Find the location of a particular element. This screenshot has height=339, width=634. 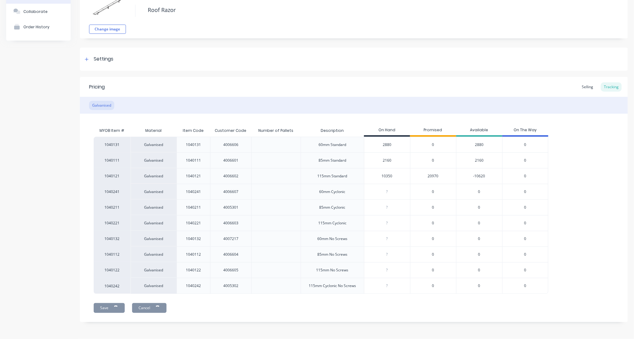

div: 85mm Cyclonic is located at coordinates (333, 207).